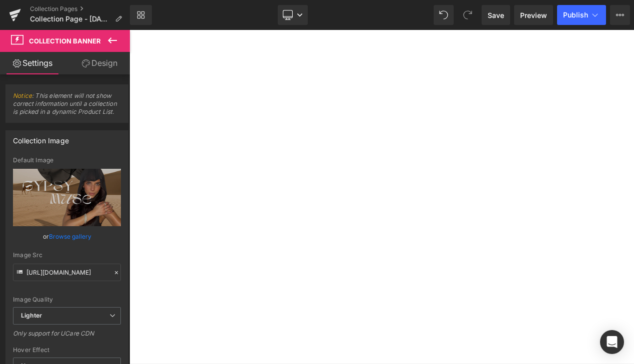 The width and height of the screenshot is (634, 364). What do you see at coordinates (496, 15) in the screenshot?
I see `span: Save` at bounding box center [496, 15].